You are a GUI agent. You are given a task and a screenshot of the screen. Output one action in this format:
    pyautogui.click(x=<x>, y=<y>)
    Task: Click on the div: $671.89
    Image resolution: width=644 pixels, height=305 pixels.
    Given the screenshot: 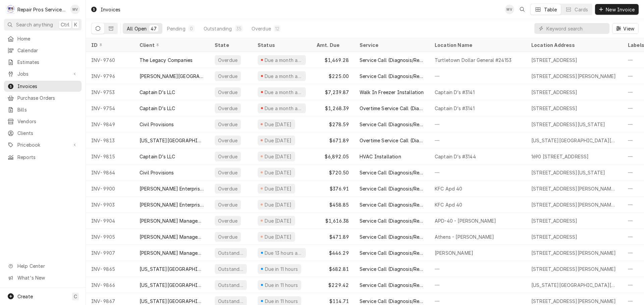 What is the action you would take?
    pyautogui.click(x=333, y=140)
    